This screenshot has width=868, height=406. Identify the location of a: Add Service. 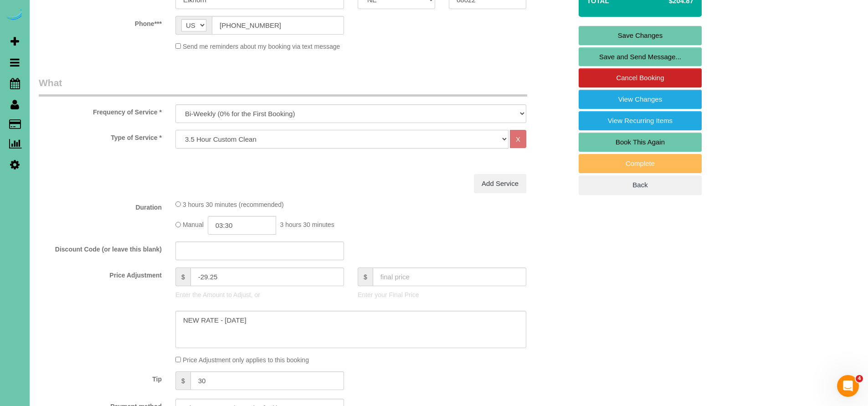
(500, 183).